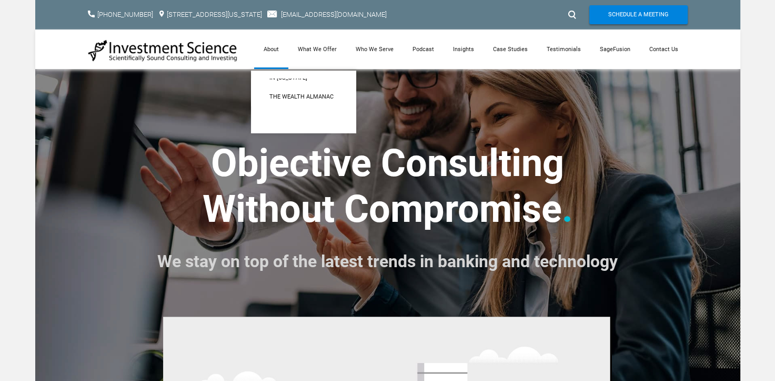  Describe the element at coordinates (375, 49) in the screenshot. I see `a: Who We Serve` at that location.